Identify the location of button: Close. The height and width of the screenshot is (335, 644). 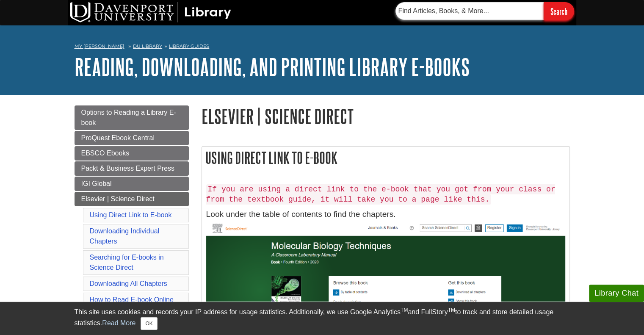
(148, 324).